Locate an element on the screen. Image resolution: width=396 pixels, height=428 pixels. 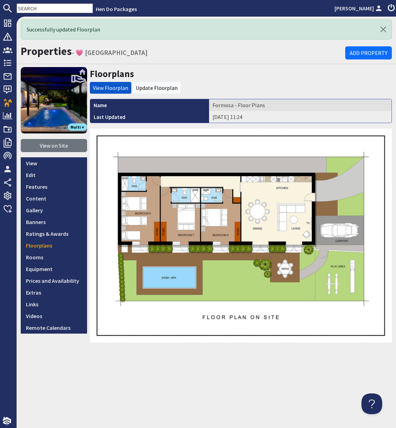
a: Edit is located at coordinates (54, 175).